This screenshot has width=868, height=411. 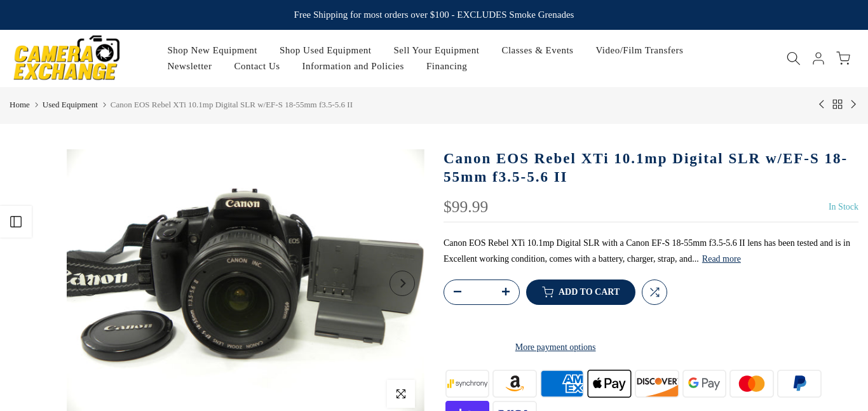 What do you see at coordinates (555, 347) in the screenshot?
I see `a: More payment options` at bounding box center [555, 347].